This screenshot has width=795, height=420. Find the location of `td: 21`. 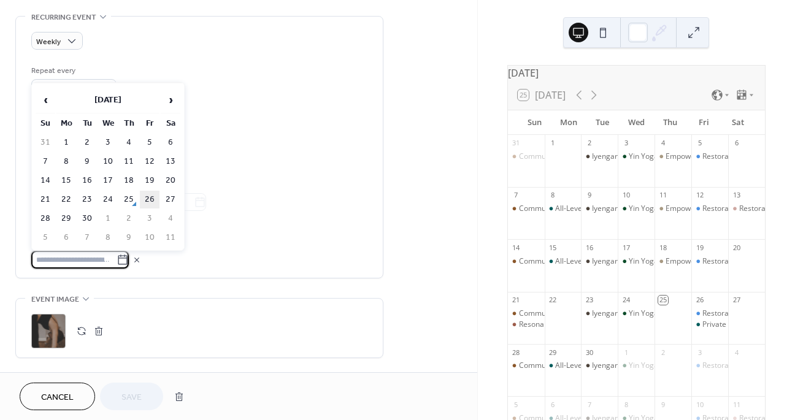

td: 21 is located at coordinates (45, 199).